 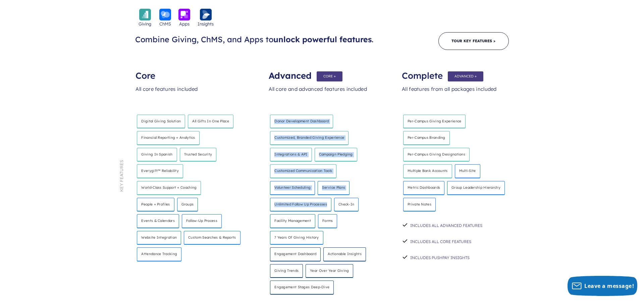 I want to click on h4: All Gifts in One Place, so click(x=211, y=122).